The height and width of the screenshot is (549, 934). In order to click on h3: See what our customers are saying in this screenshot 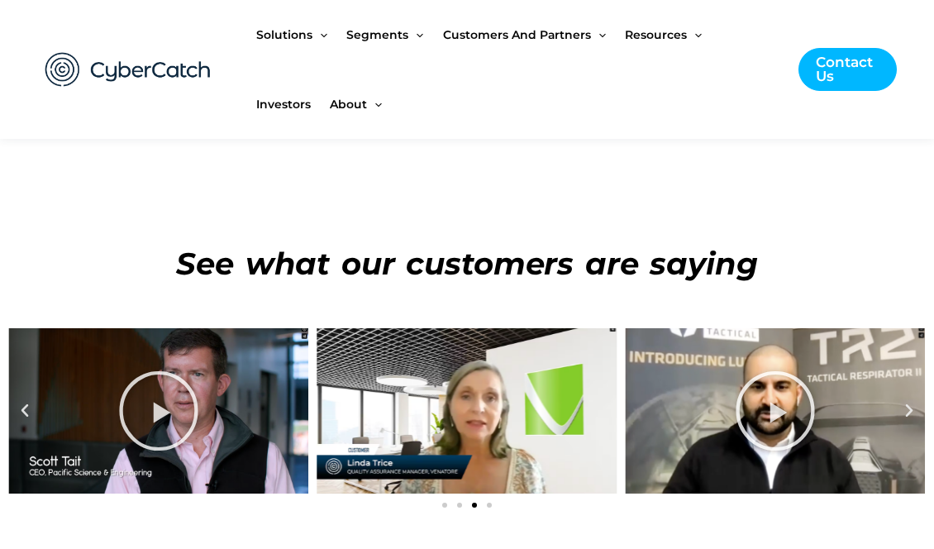, I will do `click(467, 264)`.